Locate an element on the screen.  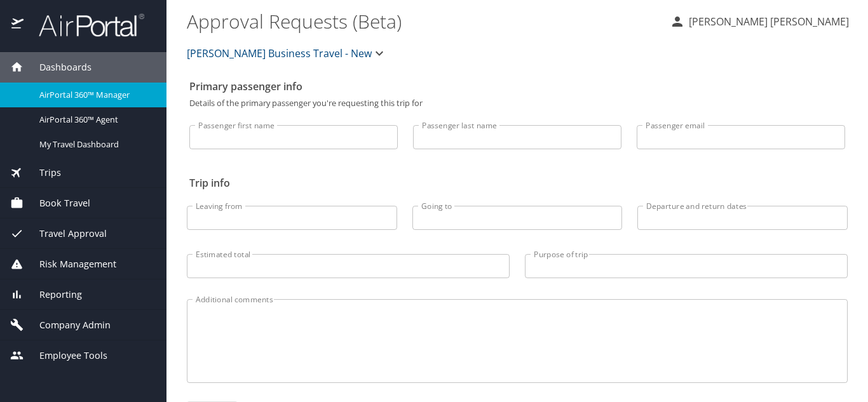
span: Trips is located at coordinates (42, 172).